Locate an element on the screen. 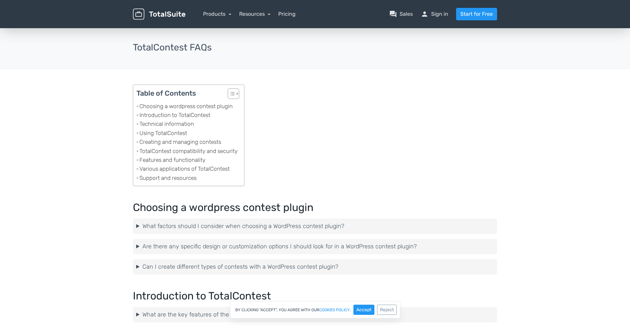 Image resolution: width=630 pixels, height=325 pixels. summary: What factors should I consider when choosing a WordPress contest plugin? is located at coordinates (315, 226).